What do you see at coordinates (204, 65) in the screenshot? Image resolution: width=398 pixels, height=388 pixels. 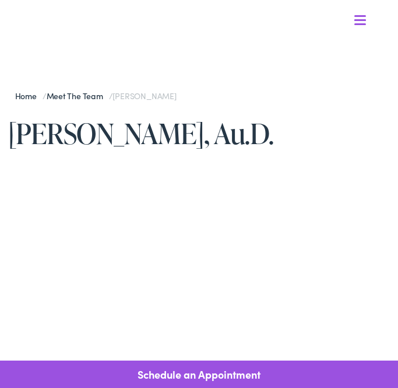 I see `a: What We Offer` at bounding box center [204, 65].